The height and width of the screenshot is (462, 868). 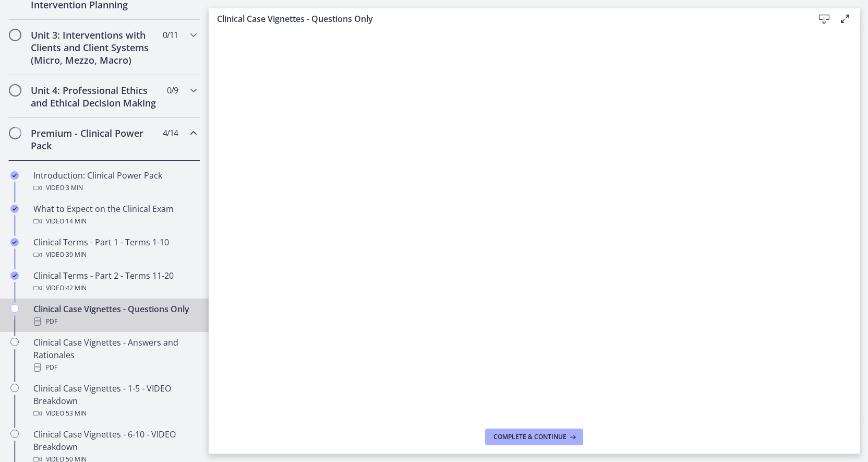 I want to click on span: · 42 min, so click(x=75, y=288).